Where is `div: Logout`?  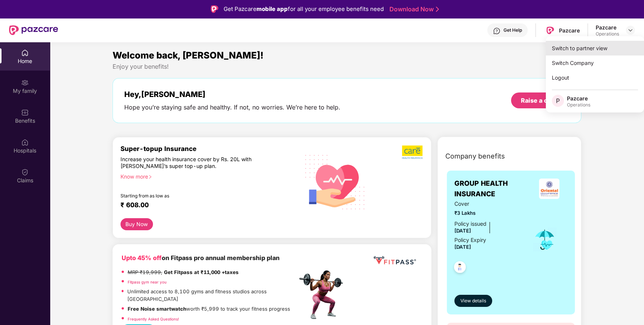
div: Logout is located at coordinates (595, 78).